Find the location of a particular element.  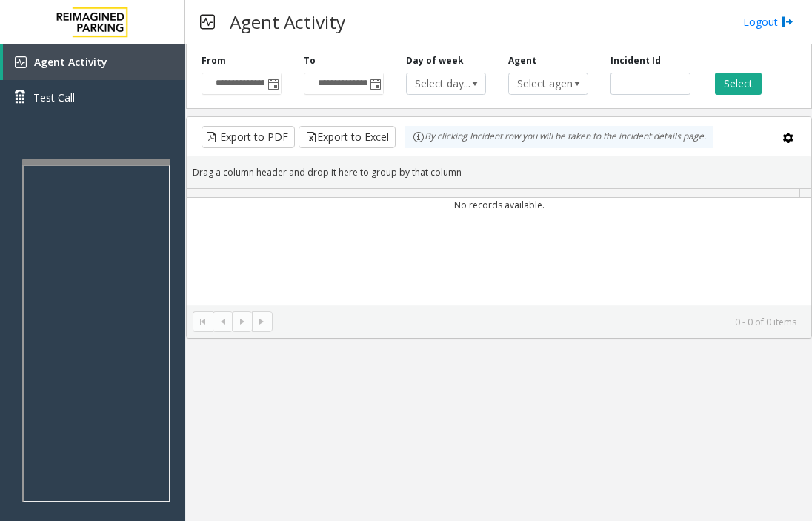

td: No records available. is located at coordinates (499, 205).